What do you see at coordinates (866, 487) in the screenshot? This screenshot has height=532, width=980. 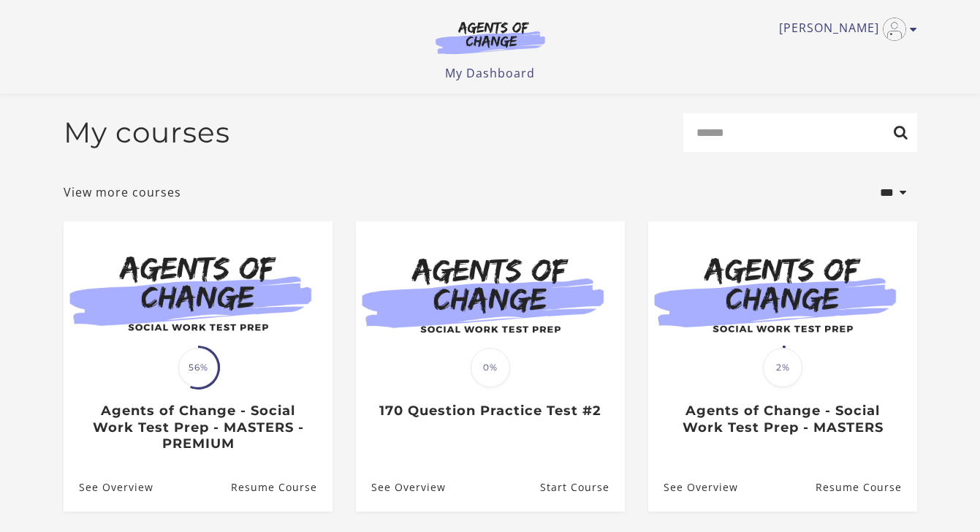 I see `a: Agents of Change - Social Work Test Prep - MASTERS: Resume Course` at bounding box center [866, 487].